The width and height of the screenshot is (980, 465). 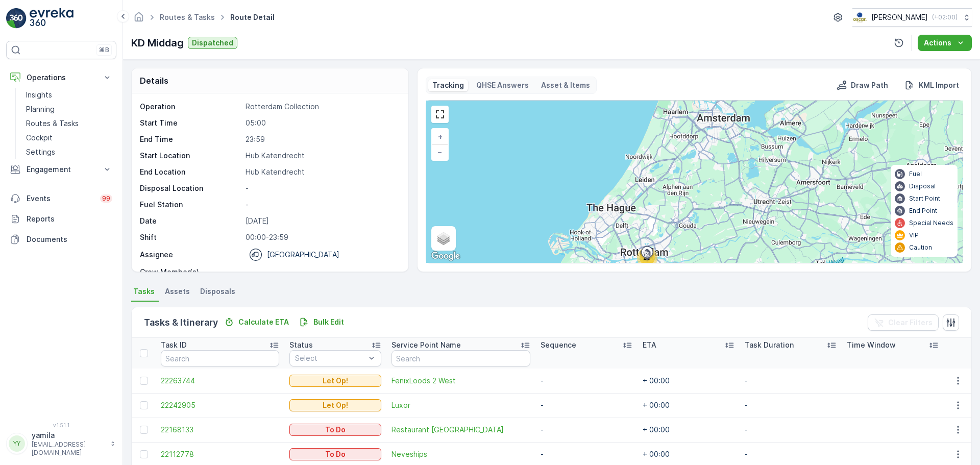 What do you see at coordinates (61, 169) in the screenshot?
I see `button: Engagement` at bounding box center [61, 169].